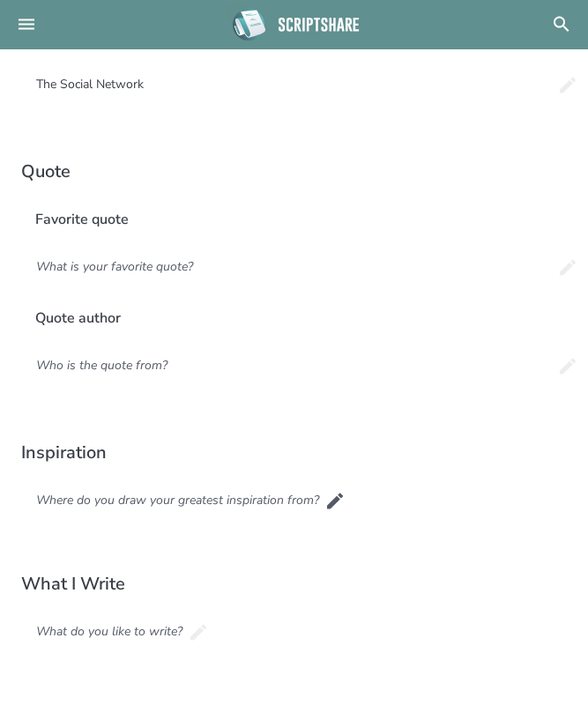 The image size is (588, 712). I want to click on h2: Inspiration, so click(293, 452).